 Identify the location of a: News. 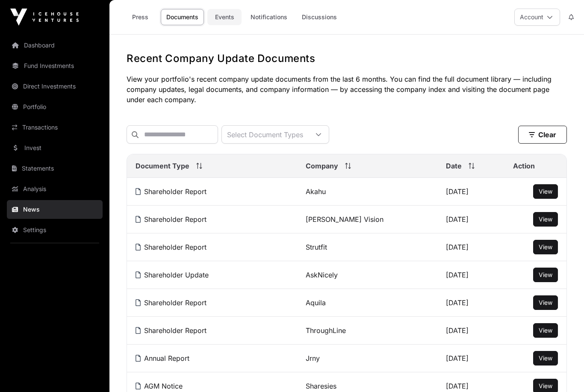
(55, 210).